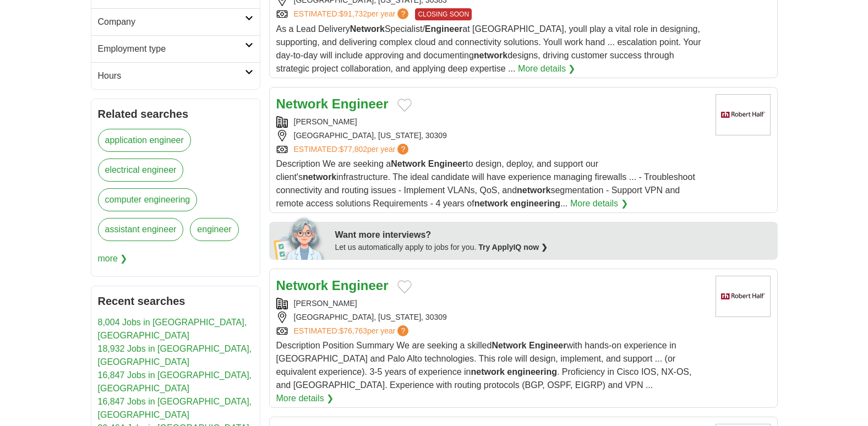  What do you see at coordinates (484, 365) in the screenshot?
I see `span: Description Position Summary We are seeking a skilled with hands-on experience in [GEOGRAPHIC_DAT...` at bounding box center [484, 365].